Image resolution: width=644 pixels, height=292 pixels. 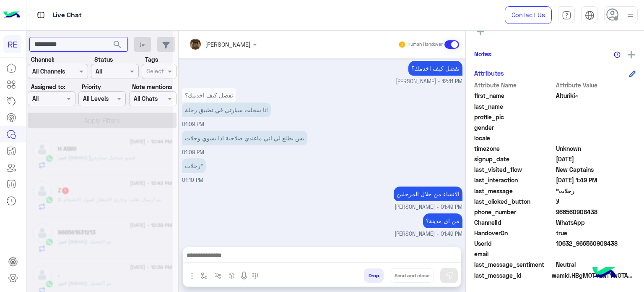 I want to click on span: last_name, so click(x=515, y=106).